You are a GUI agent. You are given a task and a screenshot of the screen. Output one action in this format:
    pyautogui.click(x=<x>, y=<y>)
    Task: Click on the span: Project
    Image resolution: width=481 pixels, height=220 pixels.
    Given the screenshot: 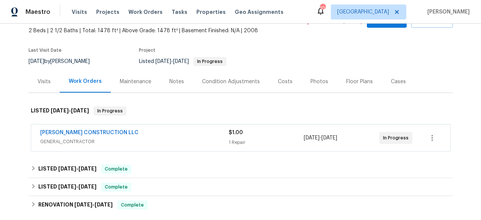 What is the action you would take?
    pyautogui.click(x=147, y=50)
    